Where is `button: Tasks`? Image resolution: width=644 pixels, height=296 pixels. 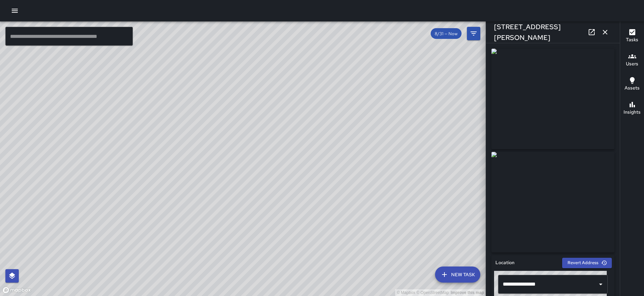 button: Tasks is located at coordinates (632, 36).